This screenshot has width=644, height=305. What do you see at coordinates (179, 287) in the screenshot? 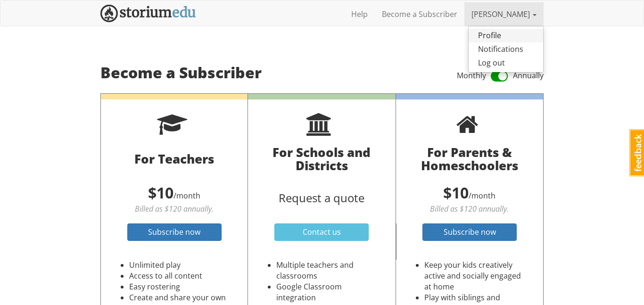
I see `li: Easy rostering` at bounding box center [179, 287].